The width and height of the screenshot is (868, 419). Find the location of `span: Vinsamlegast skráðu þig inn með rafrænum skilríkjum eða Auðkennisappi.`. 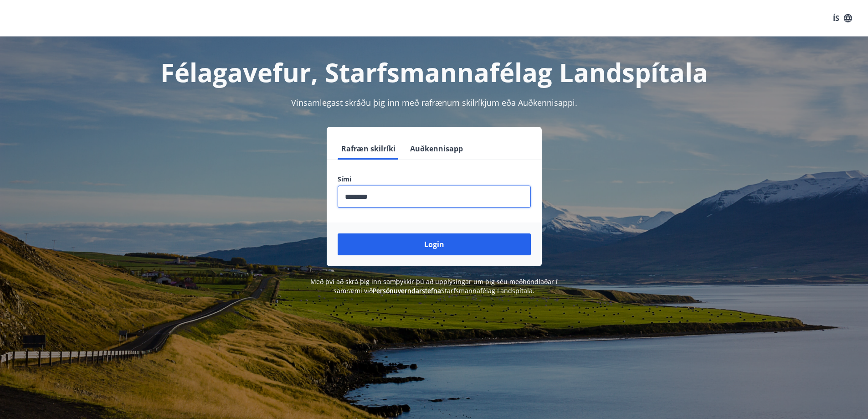

span: Vinsamlegast skráðu þig inn með rafrænum skilríkjum eða Auðkennisappi. is located at coordinates (434, 103).